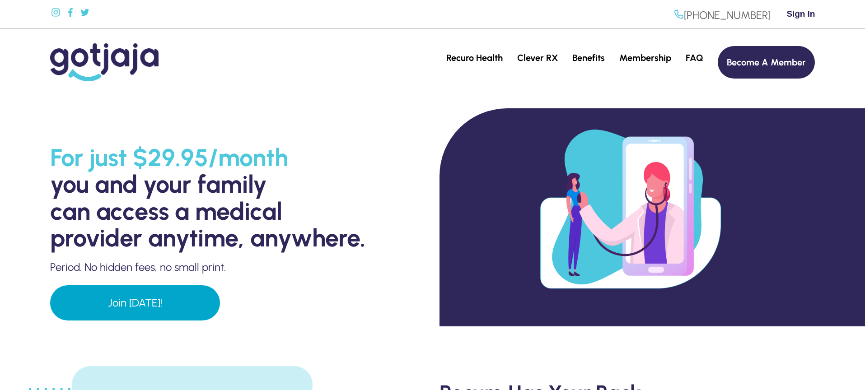 This screenshot has height=390, width=865. What do you see at coordinates (801, 14) in the screenshot?
I see `span: Sign In` at bounding box center [801, 14].